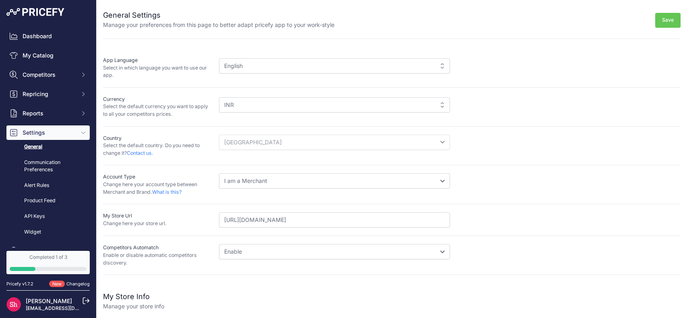  What do you see at coordinates (158, 216) in the screenshot?
I see `p: My Store Url` at bounding box center [158, 216].